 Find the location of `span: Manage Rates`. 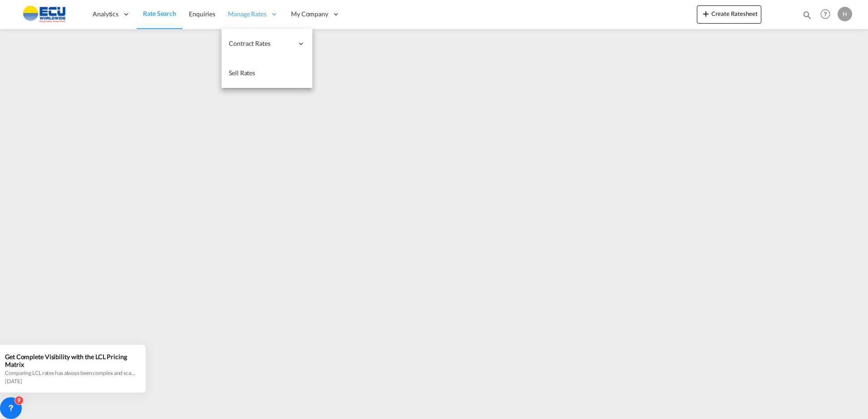

span: Manage Rates is located at coordinates (247, 14).